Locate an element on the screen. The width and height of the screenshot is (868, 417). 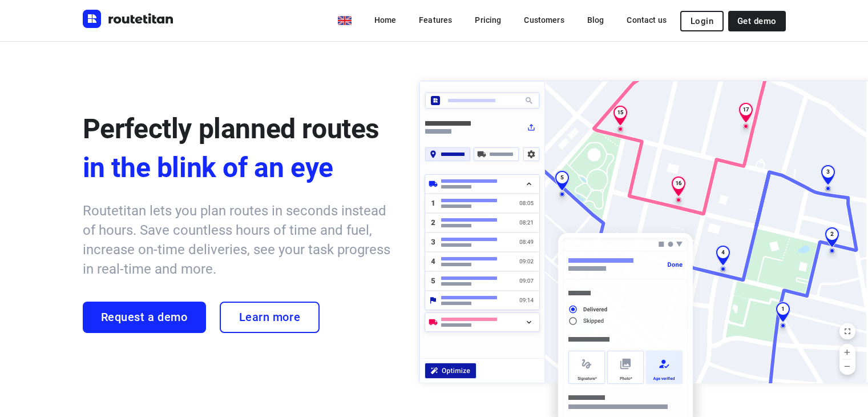
a: Routetitan is located at coordinates (129, 20).